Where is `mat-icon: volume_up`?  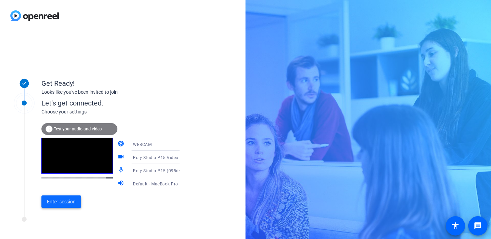 mat-icon: volume_up is located at coordinates (121, 183).